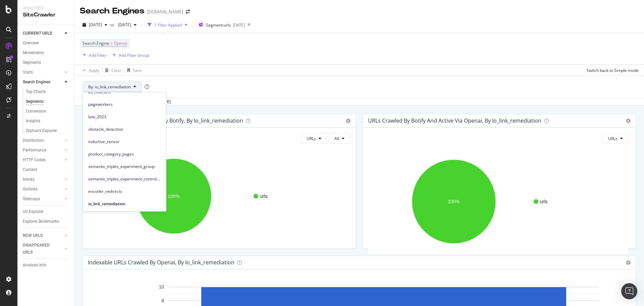 This screenshot has height=306, width=644. Describe the element at coordinates (46, 212) in the screenshot. I see `a: Url Explorer` at that location.